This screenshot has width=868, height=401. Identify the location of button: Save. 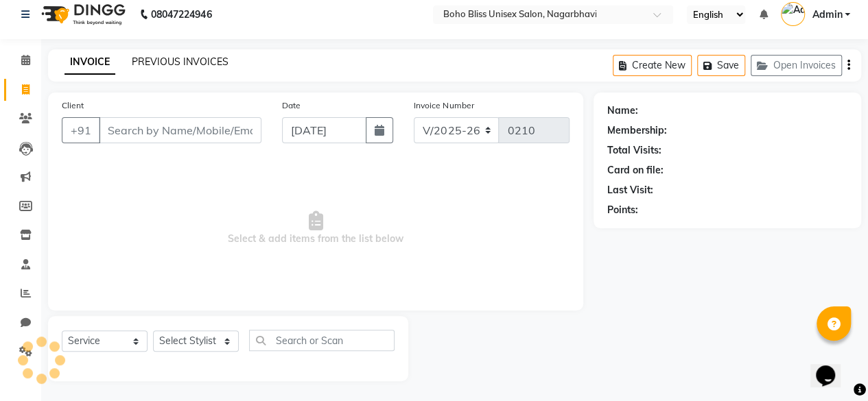
(721, 65).